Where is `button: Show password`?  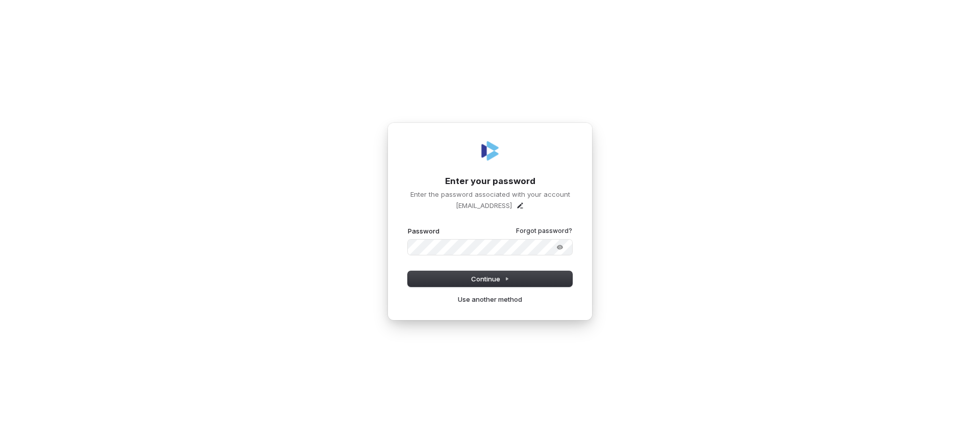
button: Show password is located at coordinates (560, 248).